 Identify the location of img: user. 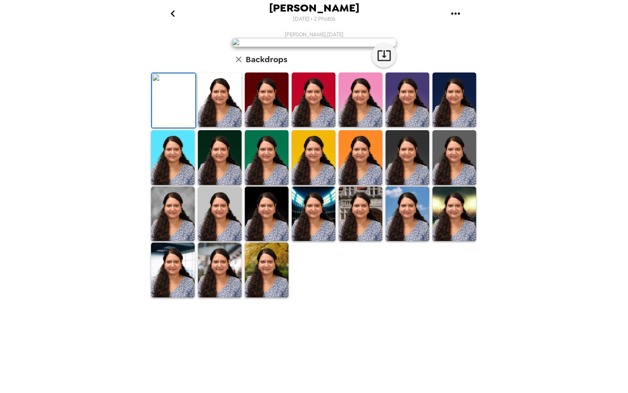
(314, 42).